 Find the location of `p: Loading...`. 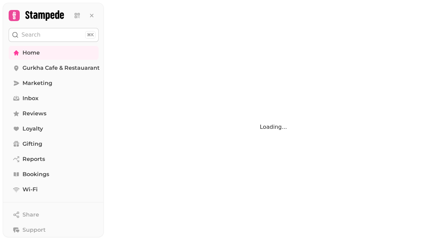

p: Loading... is located at coordinates (273, 127).